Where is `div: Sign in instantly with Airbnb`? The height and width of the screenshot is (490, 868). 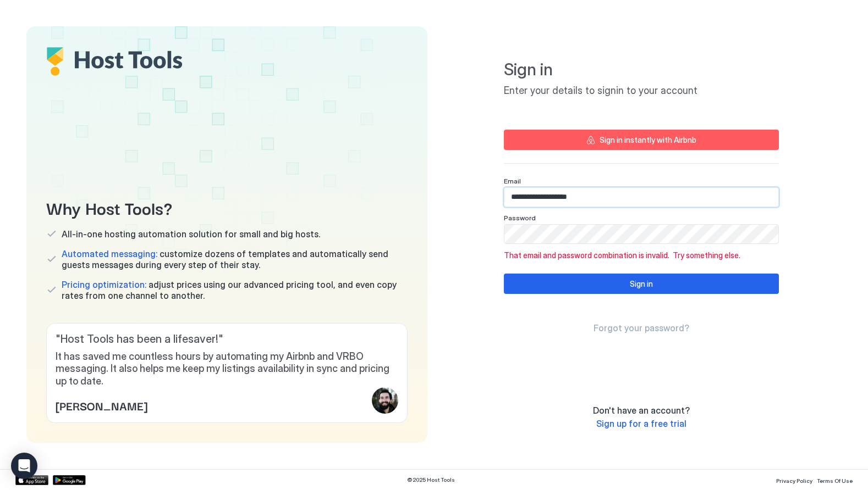
div: Sign in instantly with Airbnb is located at coordinates (648, 140).